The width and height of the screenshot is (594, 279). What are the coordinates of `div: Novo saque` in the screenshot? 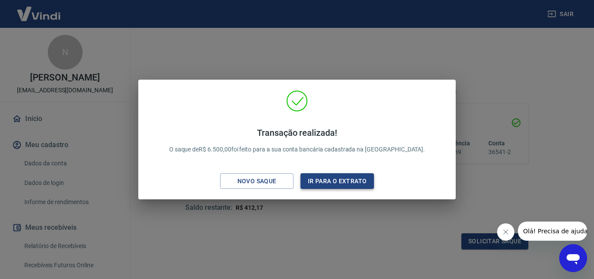 It's located at (257, 181).